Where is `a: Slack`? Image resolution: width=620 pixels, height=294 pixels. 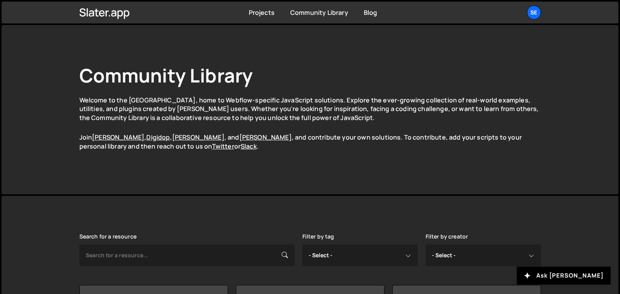 a: Slack is located at coordinates (248, 146).